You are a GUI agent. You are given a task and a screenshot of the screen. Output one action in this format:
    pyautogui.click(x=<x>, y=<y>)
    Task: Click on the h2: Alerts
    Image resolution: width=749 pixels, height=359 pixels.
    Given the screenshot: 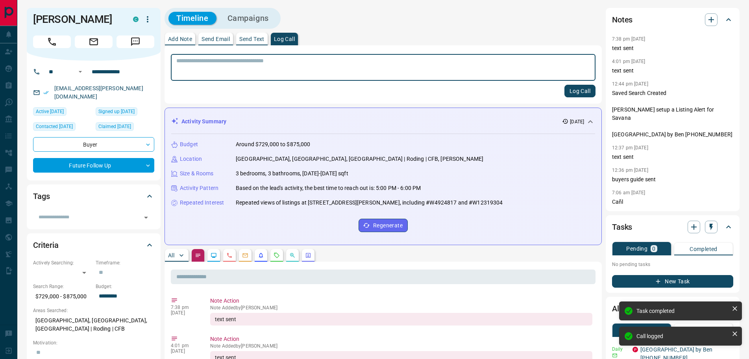 What is the action you would take?
    pyautogui.click(x=622, y=308)
    